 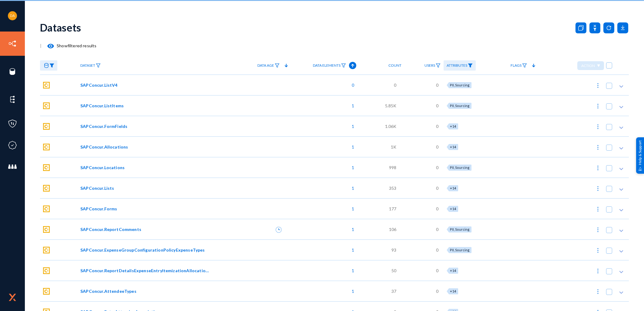 I want to click on a: Flags, so click(x=519, y=66).